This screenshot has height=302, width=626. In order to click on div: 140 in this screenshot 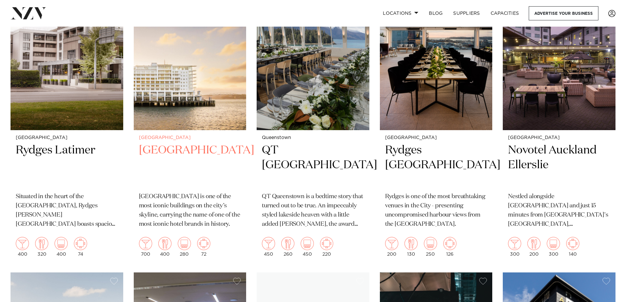, I will do `click(573, 247)`.